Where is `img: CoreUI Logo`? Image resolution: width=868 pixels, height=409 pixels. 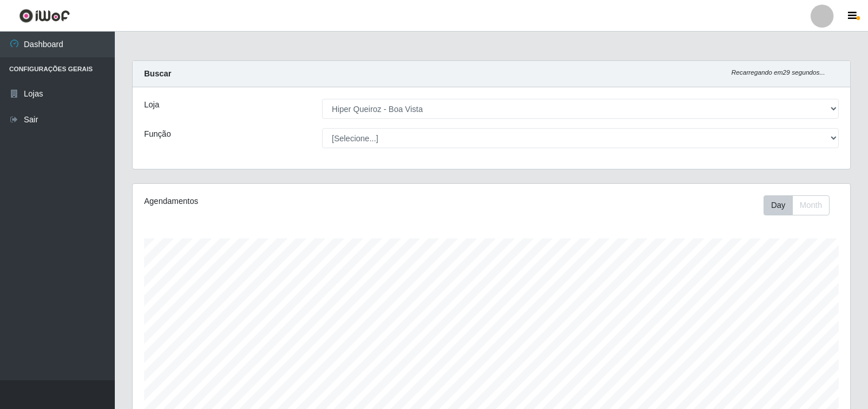
img: CoreUI Logo is located at coordinates (44, 16).